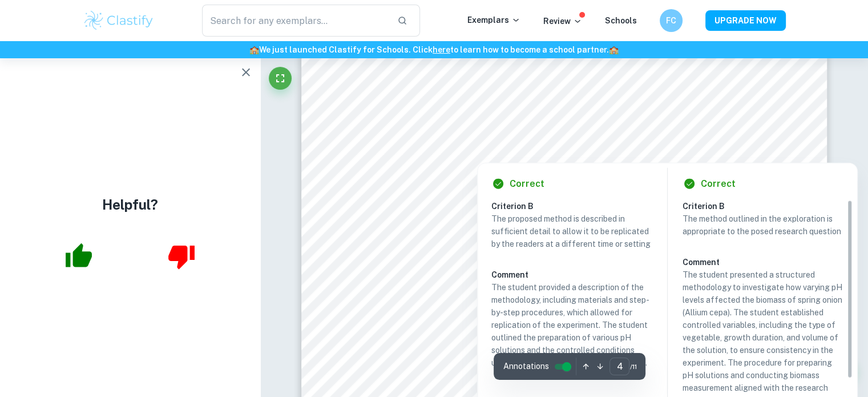 This screenshot has width=868, height=397. I want to click on p: The proposed method is described in sufficient detail to allow it to be replicated by the readers..., so click(572, 231).